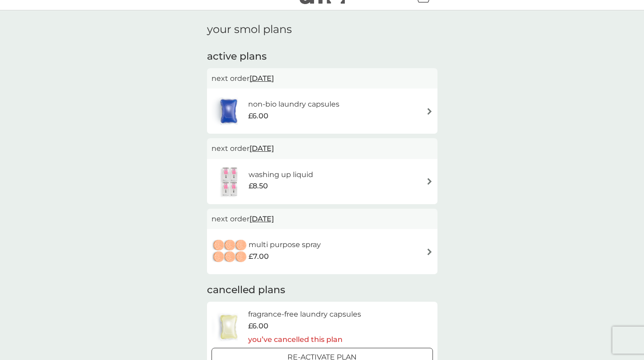  What do you see at coordinates (304, 340) in the screenshot?
I see `p: you’ve cancelled this plan` at bounding box center [304, 340].